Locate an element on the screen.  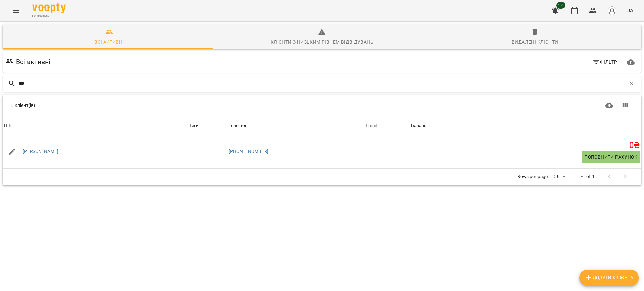
h6: Всі активні is located at coordinates (33, 61).